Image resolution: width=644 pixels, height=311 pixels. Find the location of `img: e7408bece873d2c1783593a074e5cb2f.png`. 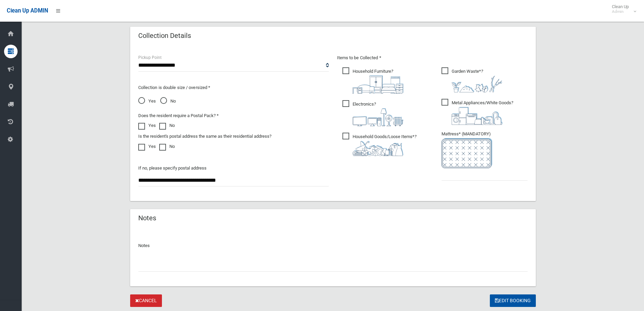

img: e7408bece873d2c1783593a074e5cb2f.png is located at coordinates (467, 153).